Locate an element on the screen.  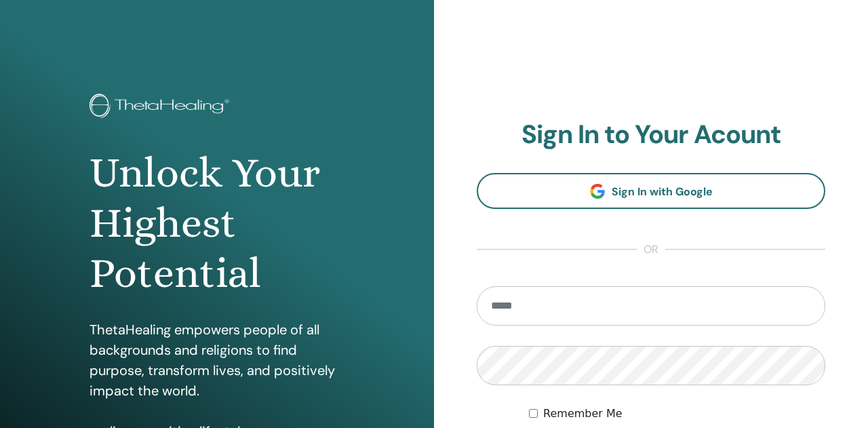
span: Sign In with Google is located at coordinates (661, 191).